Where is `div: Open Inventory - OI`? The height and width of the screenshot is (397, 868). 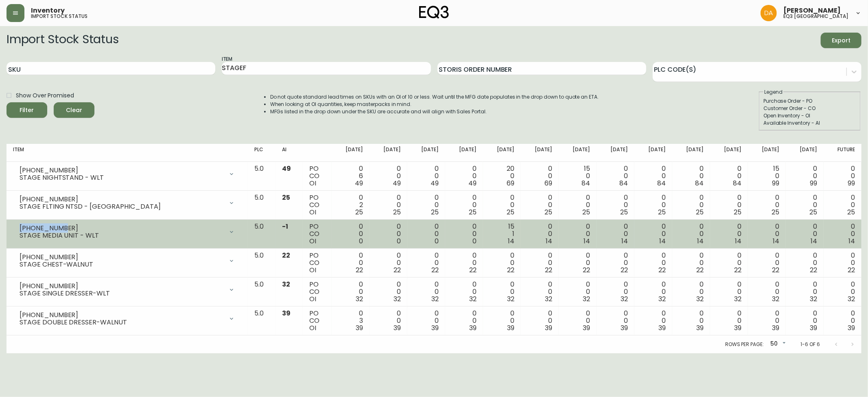
div: Open Inventory - OI is located at coordinates (810, 115).